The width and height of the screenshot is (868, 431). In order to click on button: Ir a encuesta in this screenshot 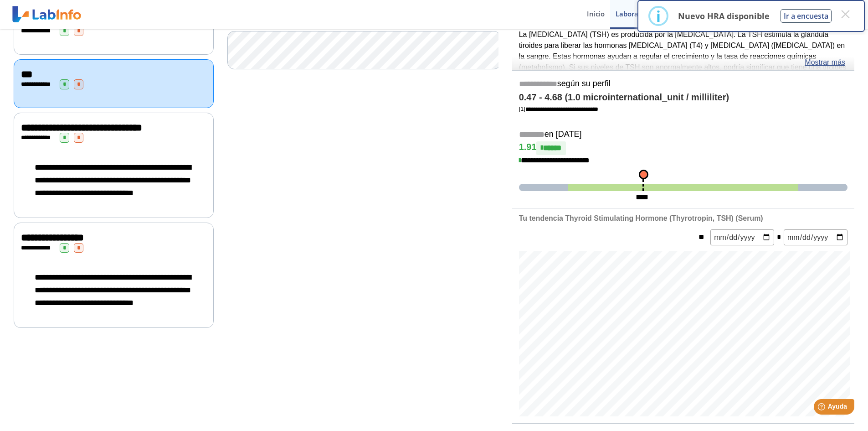, I will do `click(806, 16)`.